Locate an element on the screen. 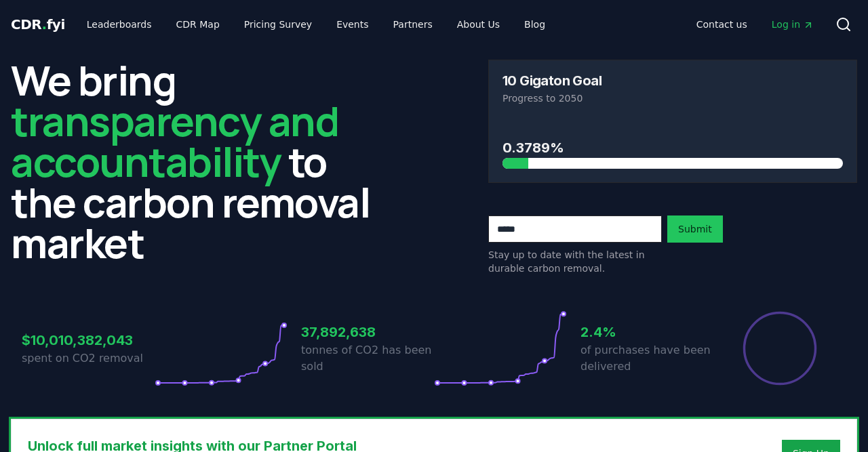  h3: 10 Gigaton Goal is located at coordinates (552, 80).